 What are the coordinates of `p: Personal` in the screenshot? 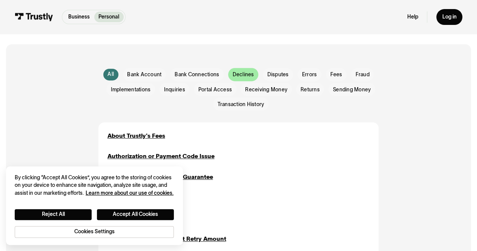 It's located at (109, 17).